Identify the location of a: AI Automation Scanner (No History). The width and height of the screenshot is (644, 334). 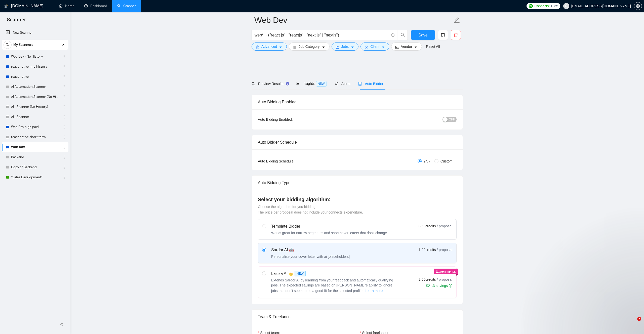
(35, 97).